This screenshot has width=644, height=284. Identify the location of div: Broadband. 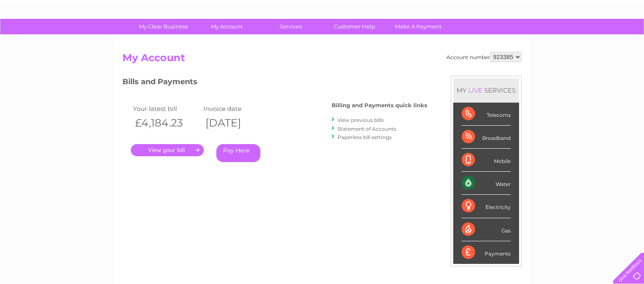
(486, 137).